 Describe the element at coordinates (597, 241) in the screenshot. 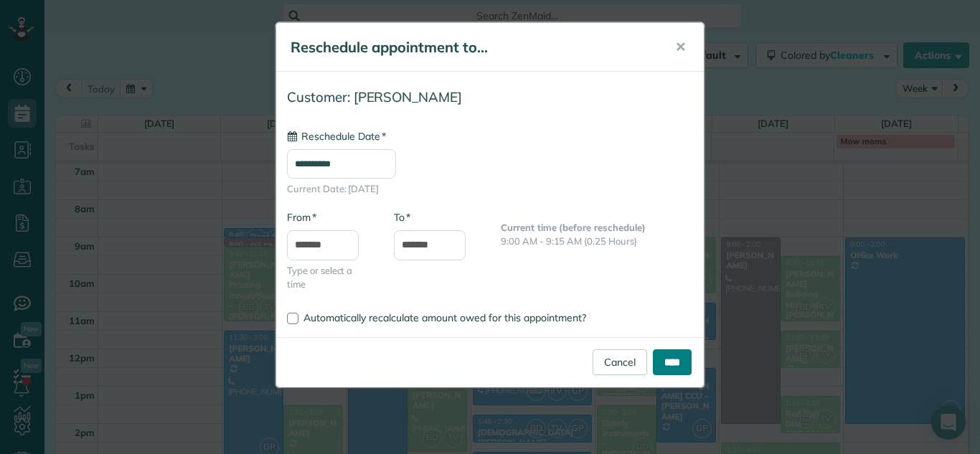

I see `p: 9:00 AM - 9:15 AM (0.25 Hours)` at that location.